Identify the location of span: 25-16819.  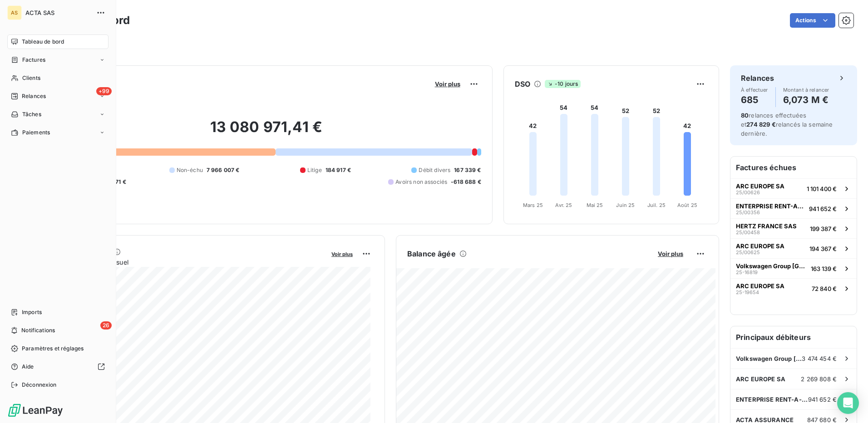
(747, 273).